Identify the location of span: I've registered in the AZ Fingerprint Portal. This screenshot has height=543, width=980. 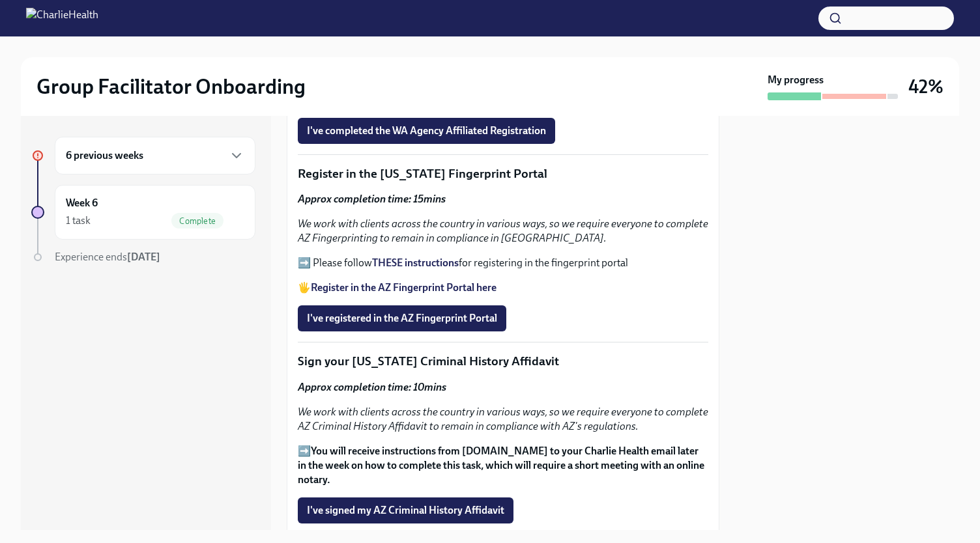
(402, 318).